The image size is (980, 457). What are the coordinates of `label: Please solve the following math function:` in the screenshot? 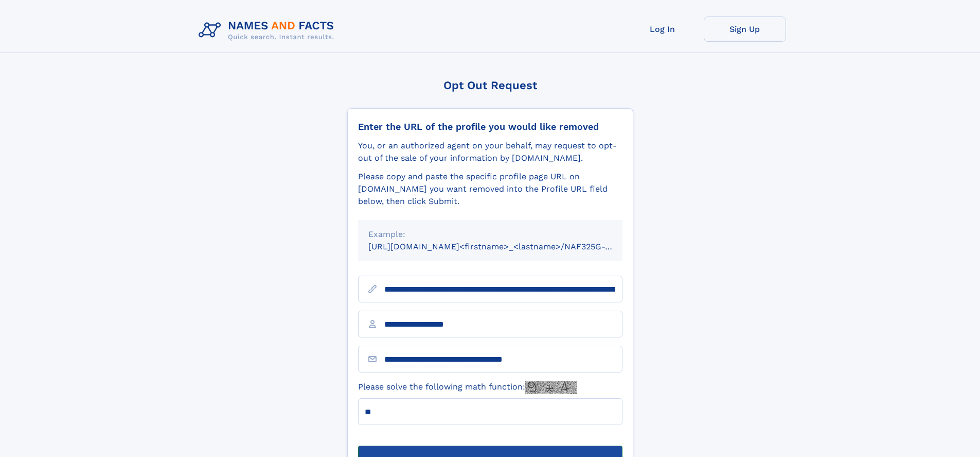 It's located at (468, 388).